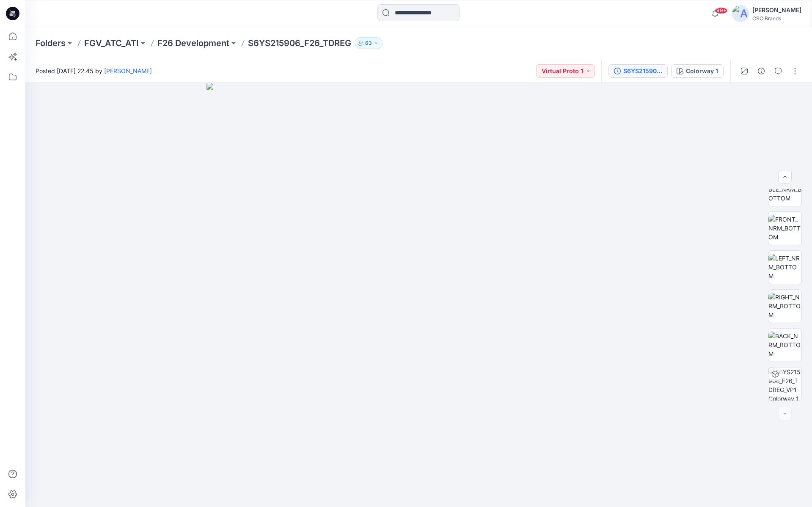  What do you see at coordinates (740, 14) in the screenshot?
I see `img: avatar` at bounding box center [740, 14].